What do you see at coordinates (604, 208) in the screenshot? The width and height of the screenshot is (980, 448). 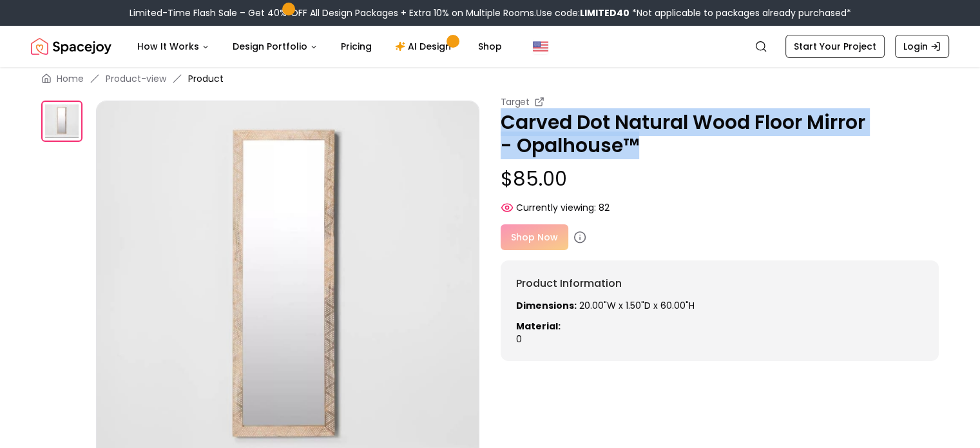 I see `span: 82` at bounding box center [604, 208].